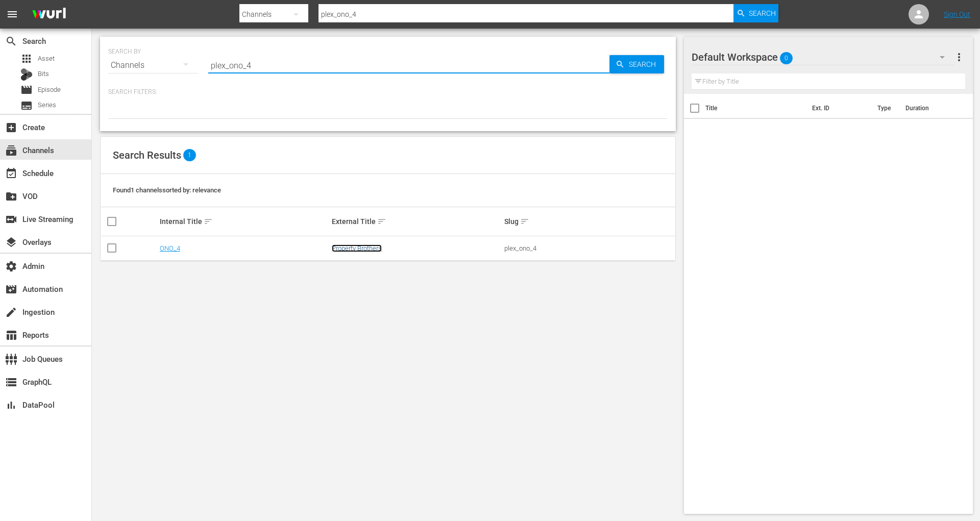  What do you see at coordinates (12, 335) in the screenshot?
I see `span: Reports` at bounding box center [12, 335].